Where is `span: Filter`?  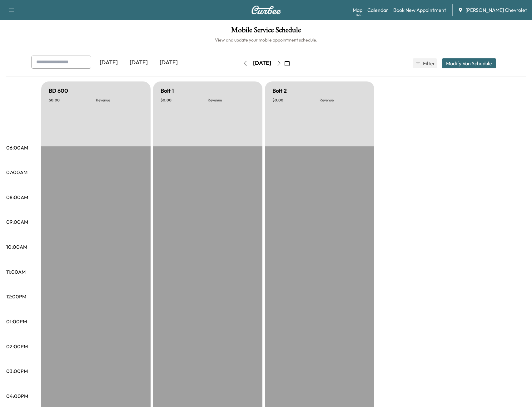 span: Filter is located at coordinates (429, 63).